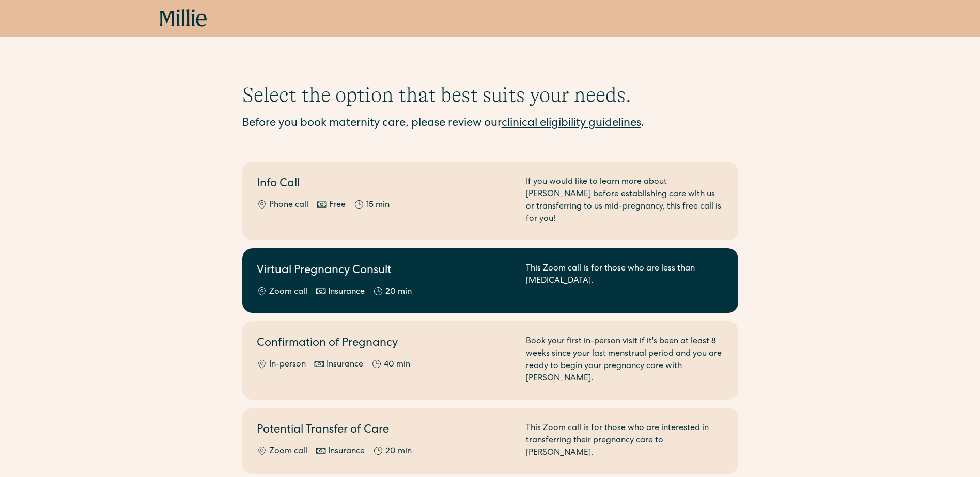 This screenshot has height=477, width=980. What do you see at coordinates (490, 441) in the screenshot?
I see `a: Potential Transfer of CareZoom callInsurance20 minThis Zoom call is for those who are interested ...` at bounding box center [490, 441].